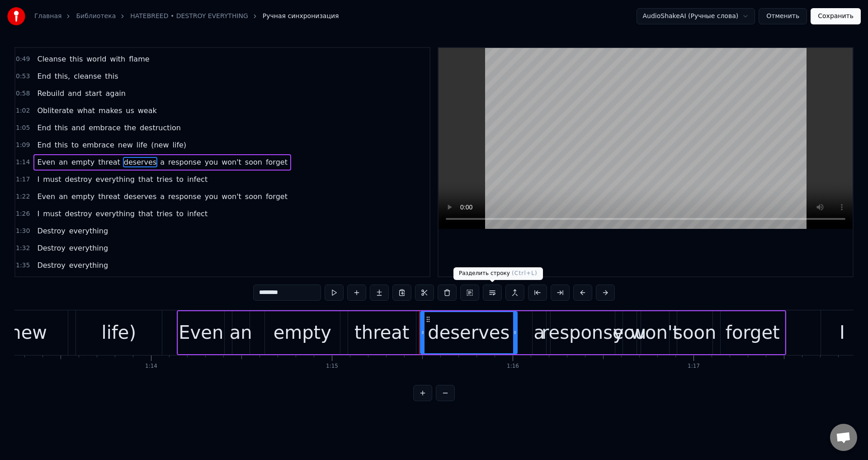 Image resolution: width=868 pixels, height=460 pixels. Describe the element at coordinates (51, 59) in the screenshot. I see `span: Cleanse` at that location.